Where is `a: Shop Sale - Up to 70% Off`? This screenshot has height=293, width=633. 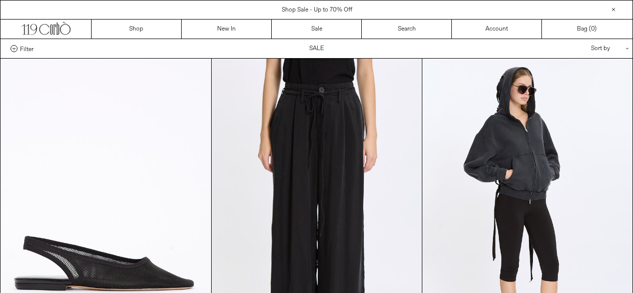 a: Shop Sale - Up to 70% Off is located at coordinates (317, 10).